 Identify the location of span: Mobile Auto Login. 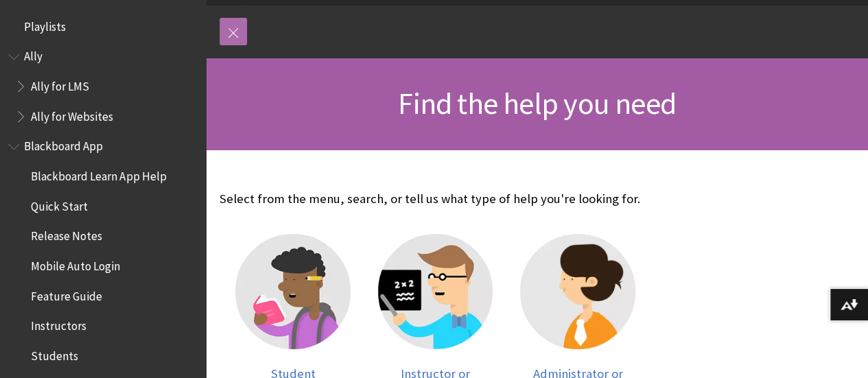
(76, 263).